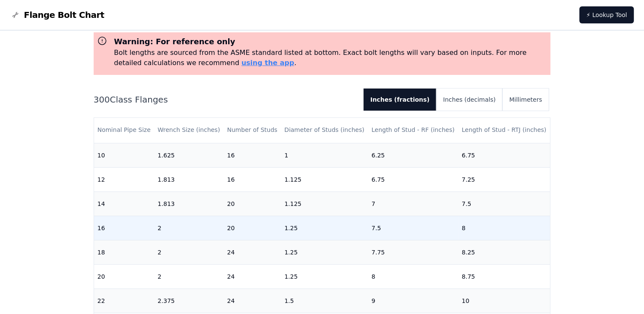 Image resolution: width=644 pixels, height=314 pixels. Describe the element at coordinates (57, 15) in the screenshot. I see `a: Flange Bolt Chart LogoFlange Bolt Chart` at that location.